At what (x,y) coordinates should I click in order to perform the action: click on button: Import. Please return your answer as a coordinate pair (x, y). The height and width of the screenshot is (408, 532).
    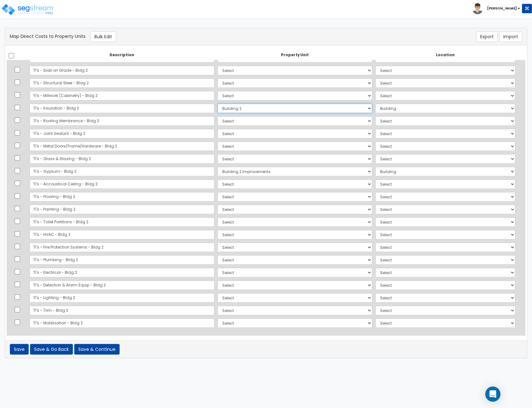
    Looking at the image, I should click on (510, 37).